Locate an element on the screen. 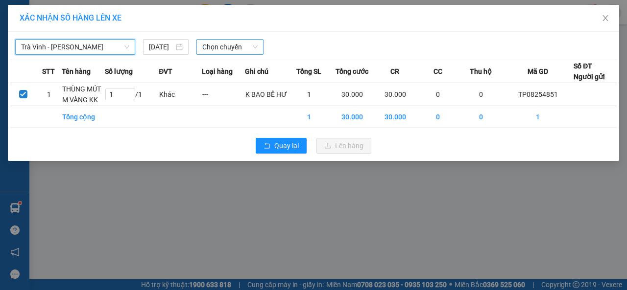  span: ĐVT is located at coordinates (166, 72).